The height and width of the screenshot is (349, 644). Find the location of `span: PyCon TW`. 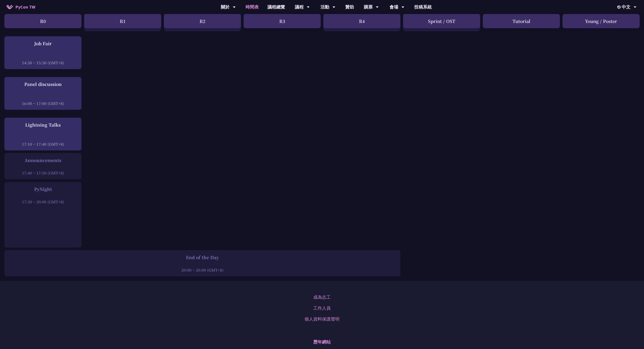

span: PyCon TW is located at coordinates (25, 7).